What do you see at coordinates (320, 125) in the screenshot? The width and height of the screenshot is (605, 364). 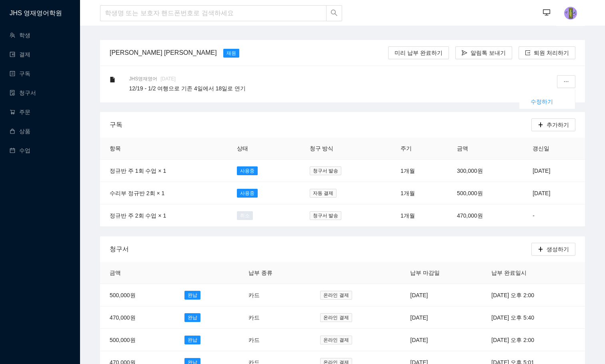 I see `div: 구독` at bounding box center [320, 125].